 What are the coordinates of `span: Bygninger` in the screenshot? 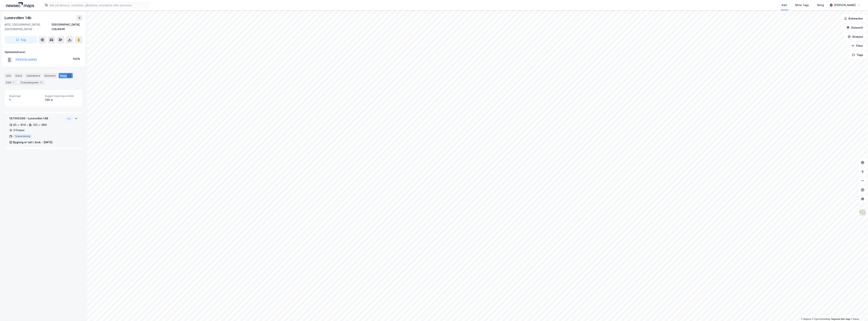 It's located at (26, 96).